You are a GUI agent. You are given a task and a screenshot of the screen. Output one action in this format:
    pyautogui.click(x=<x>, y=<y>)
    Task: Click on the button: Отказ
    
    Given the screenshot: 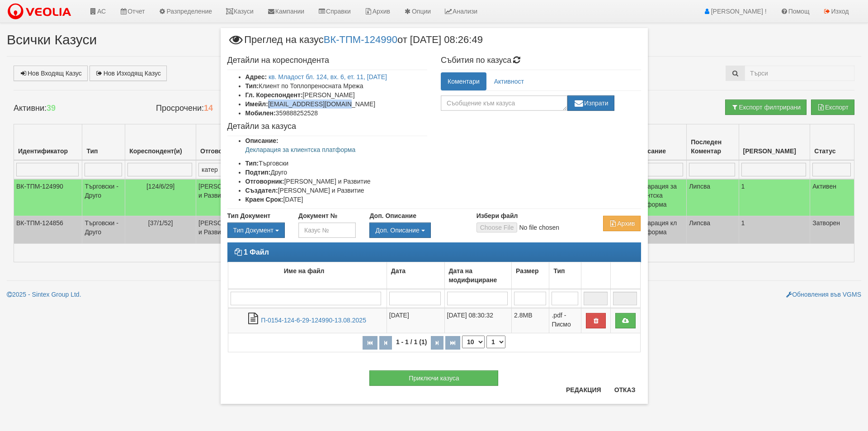 What is the action you would take?
    pyautogui.click(x=625, y=390)
    